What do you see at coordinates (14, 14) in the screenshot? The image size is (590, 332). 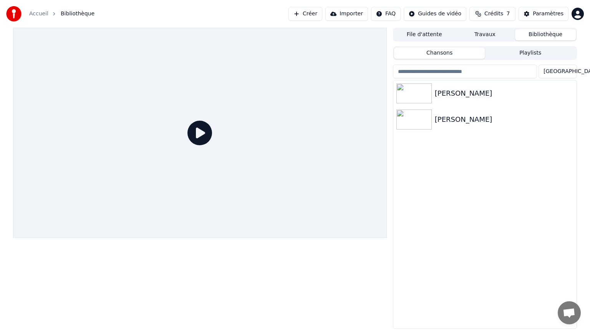 I see `img: youka` at bounding box center [14, 14].